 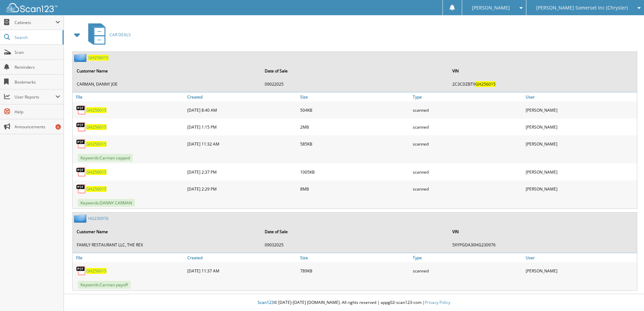 I want to click on a: HG230976, so click(x=98, y=218).